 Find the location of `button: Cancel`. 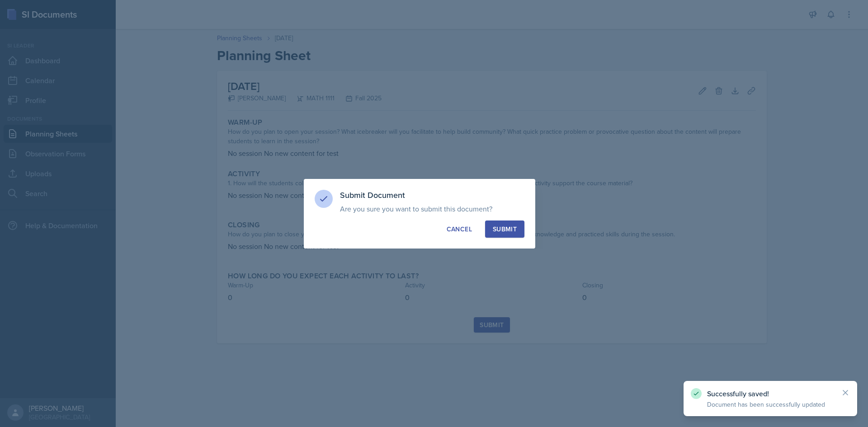

button: Cancel is located at coordinates (459, 229).